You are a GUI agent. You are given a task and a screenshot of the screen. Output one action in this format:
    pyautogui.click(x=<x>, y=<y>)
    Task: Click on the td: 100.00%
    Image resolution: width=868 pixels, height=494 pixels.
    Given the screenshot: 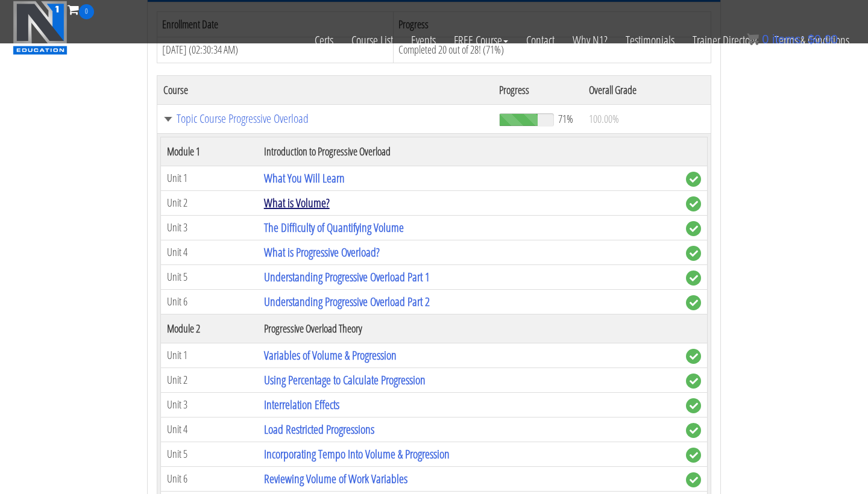 What is the action you would take?
    pyautogui.click(x=647, y=119)
    